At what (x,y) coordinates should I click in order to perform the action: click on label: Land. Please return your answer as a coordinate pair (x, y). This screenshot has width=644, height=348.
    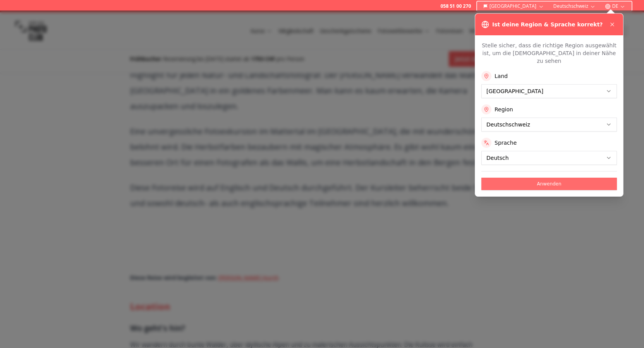
    Looking at the image, I should click on (501, 76).